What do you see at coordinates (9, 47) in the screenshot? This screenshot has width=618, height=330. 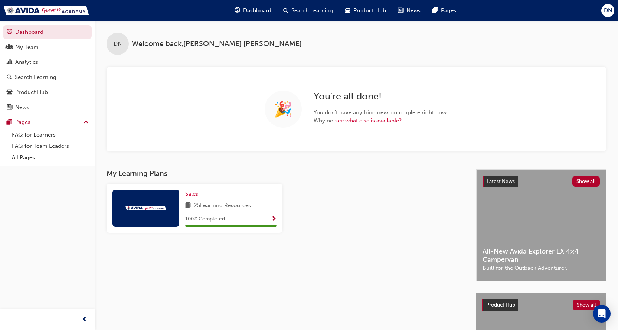 I see `span: people-icon` at bounding box center [9, 47].